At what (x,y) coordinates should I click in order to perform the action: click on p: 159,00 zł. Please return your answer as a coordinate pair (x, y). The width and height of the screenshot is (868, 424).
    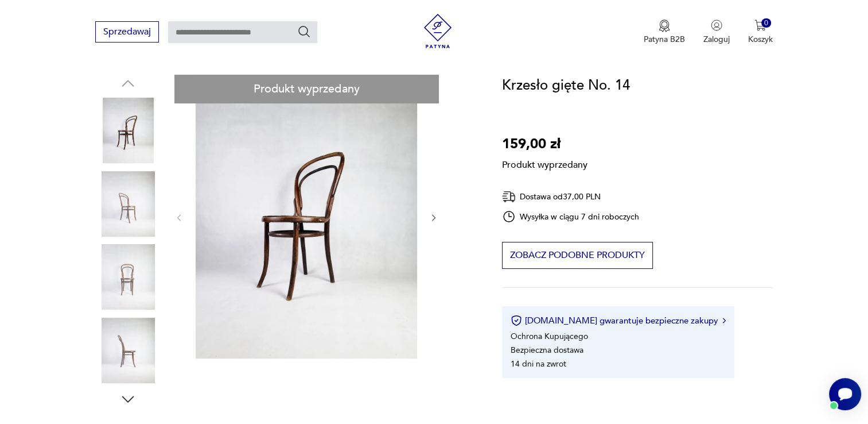
    Looking at the image, I should click on (545, 144).